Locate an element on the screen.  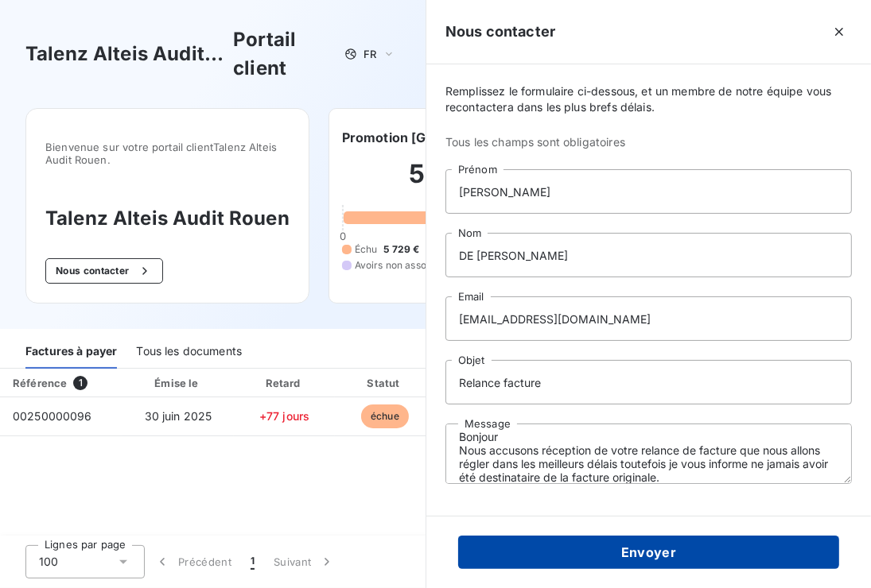
button: Envoyer is located at coordinates (648, 553).